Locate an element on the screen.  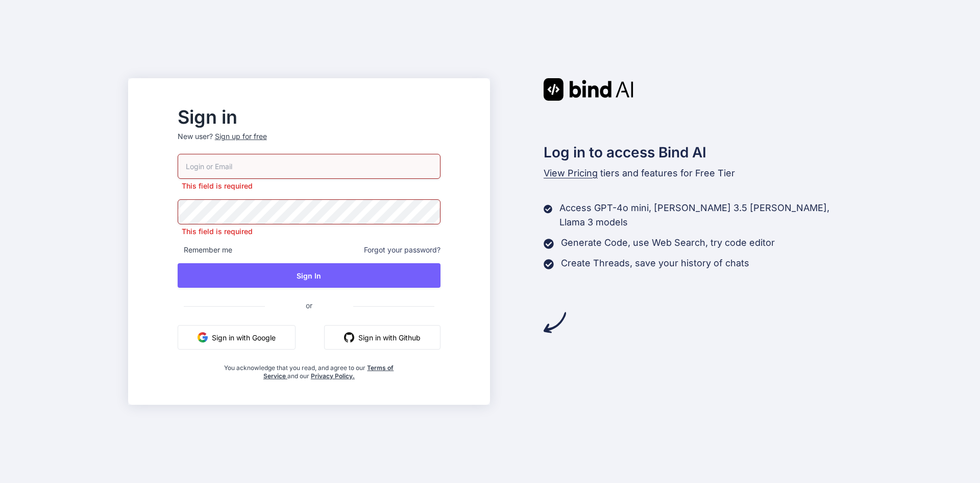
a: Privacy Policy. is located at coordinates (333, 375).